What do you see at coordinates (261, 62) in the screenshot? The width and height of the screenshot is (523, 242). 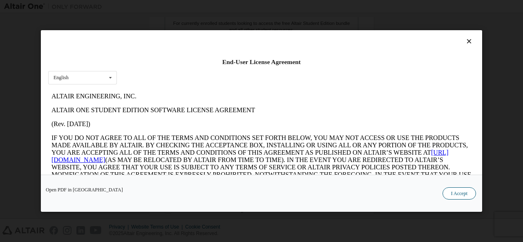 I see `div: End-User License Agreement` at bounding box center [261, 62].